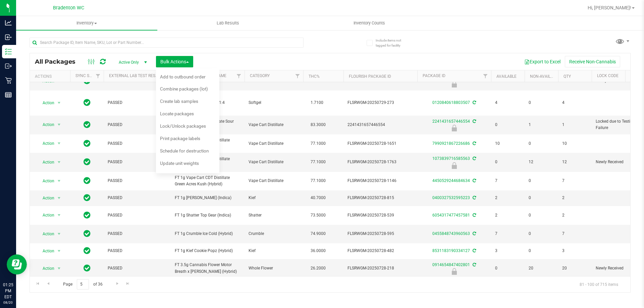 The height and width of the screenshot is (308, 644). Describe the element at coordinates (88, 76) in the screenshot. I see `a: Sync Status` at that location.